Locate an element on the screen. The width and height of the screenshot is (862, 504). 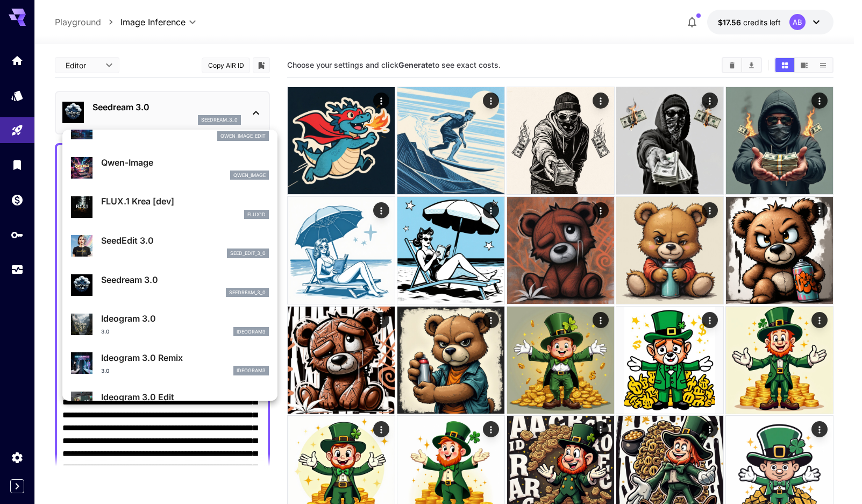
p: seedream_3_0 is located at coordinates (247, 292).